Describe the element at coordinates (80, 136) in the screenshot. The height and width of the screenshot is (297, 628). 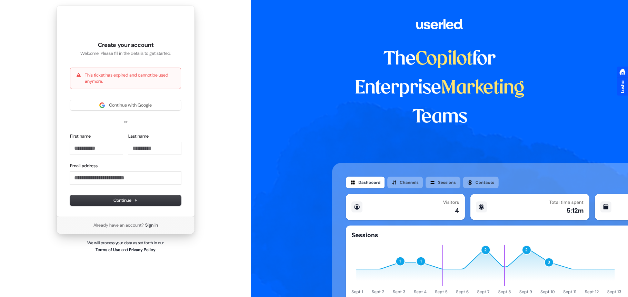
I see `label: First name` at that location.